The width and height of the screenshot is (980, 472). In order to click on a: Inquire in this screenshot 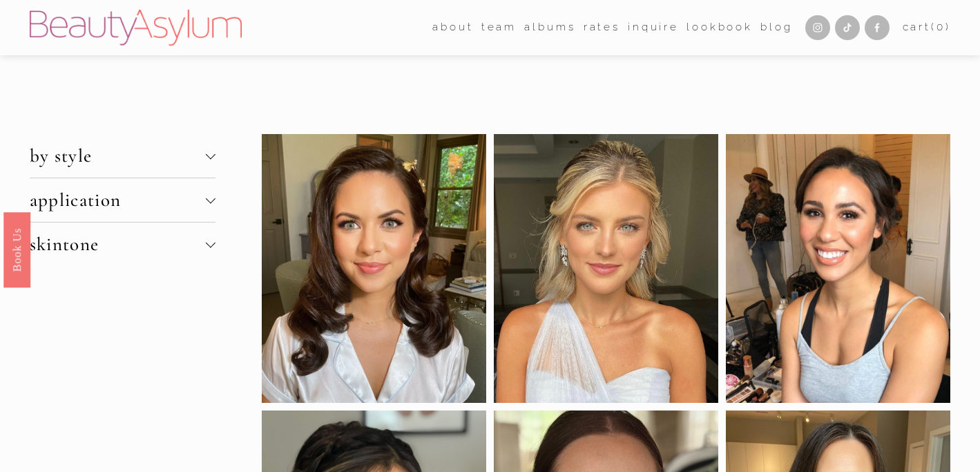, I will do `click(654, 28)`.